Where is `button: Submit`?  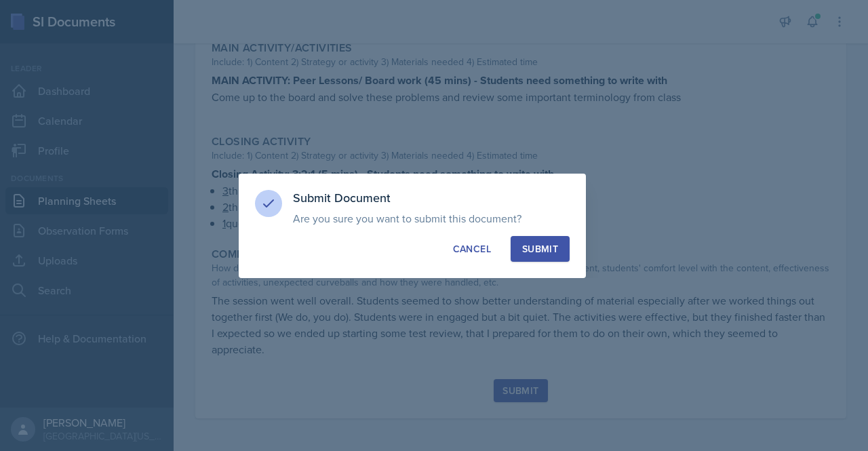 button: Submit is located at coordinates (540, 249).